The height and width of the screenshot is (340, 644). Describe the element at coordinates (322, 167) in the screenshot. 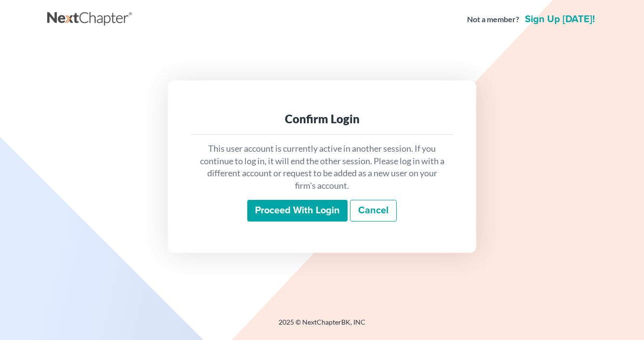

I see `p: This user account is currently active in another session. If you continue to log in, it will end ...` at that location.